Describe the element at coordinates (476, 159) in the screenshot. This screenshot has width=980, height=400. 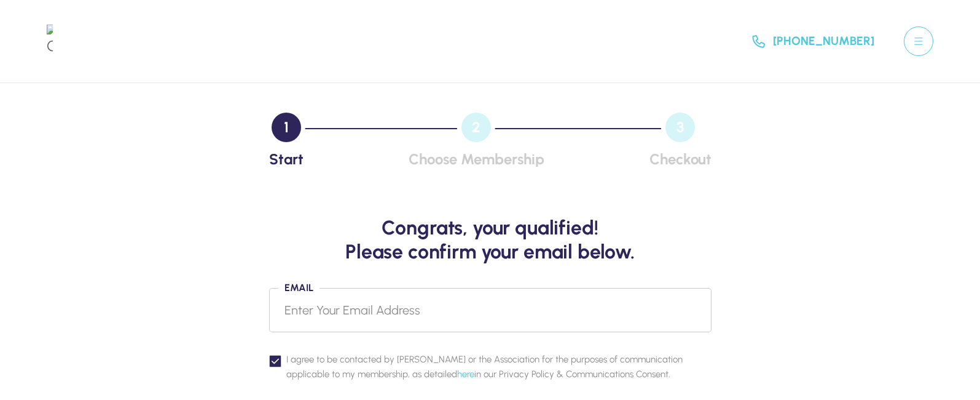
I see `p: Choose Membership` at that location.